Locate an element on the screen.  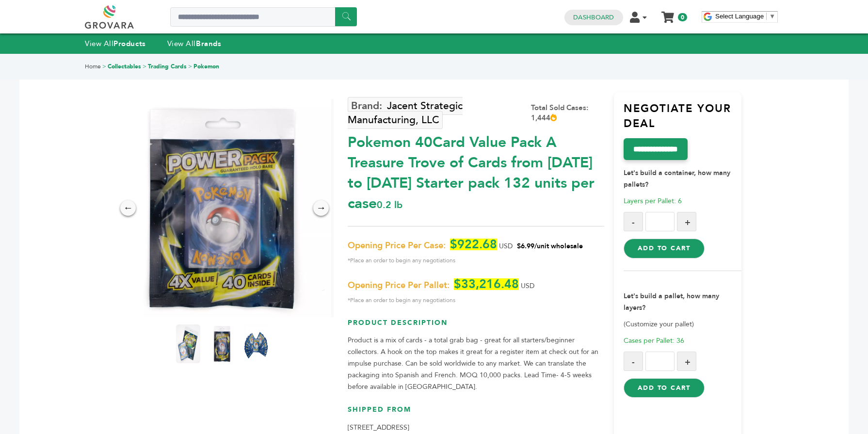
span: Opening Price Per Case: is located at coordinates (397, 246).